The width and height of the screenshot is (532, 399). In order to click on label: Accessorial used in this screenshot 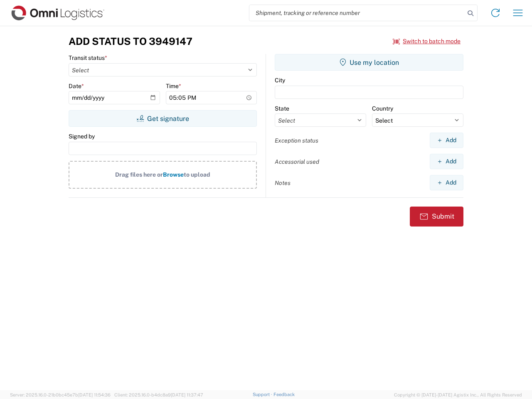, I will do `click(296, 162)`.